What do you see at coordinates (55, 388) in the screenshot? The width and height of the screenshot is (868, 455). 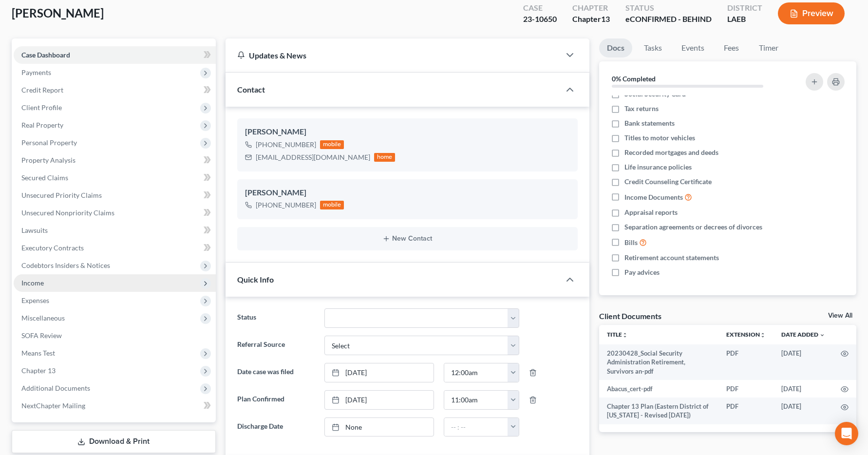 I see `span: Additional Documents` at bounding box center [55, 388].